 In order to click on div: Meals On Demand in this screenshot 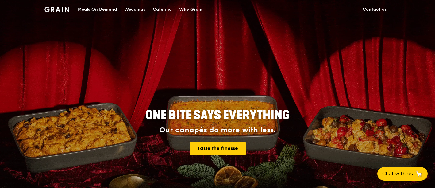, I will do `click(97, 10)`.